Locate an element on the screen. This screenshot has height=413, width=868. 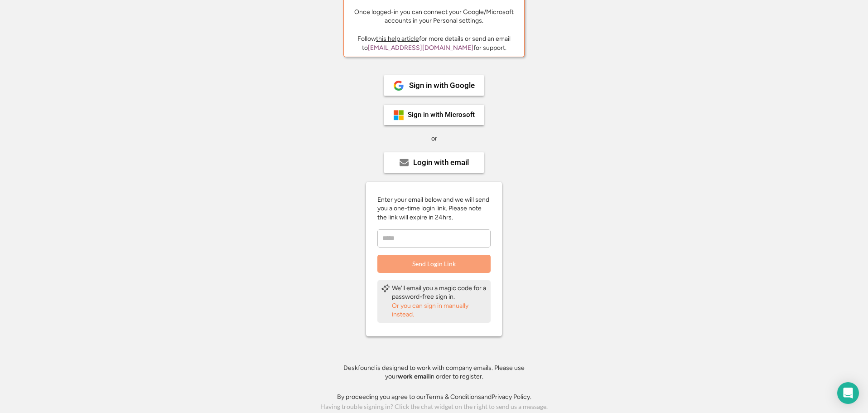
div: We'll email you a magic code for a password-free sign in. is located at coordinates (440, 292).